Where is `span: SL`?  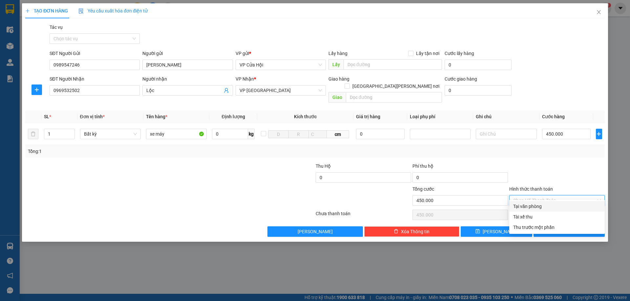 span: SL is located at coordinates (47, 117).